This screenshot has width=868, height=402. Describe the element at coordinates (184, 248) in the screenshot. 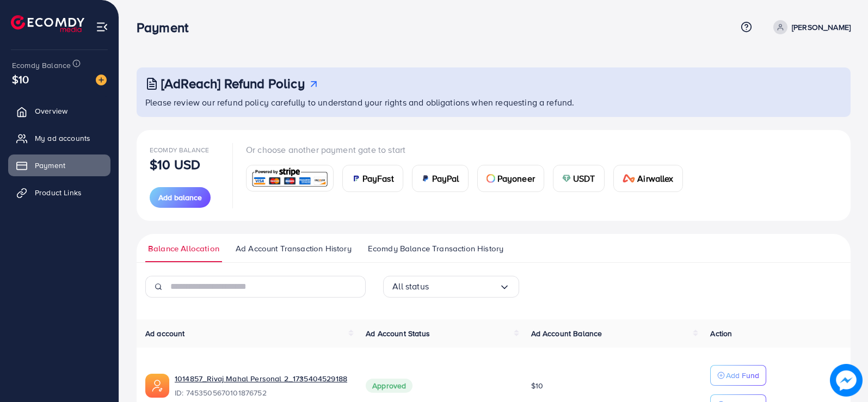

I see `span: Balance Allocation` at that location.